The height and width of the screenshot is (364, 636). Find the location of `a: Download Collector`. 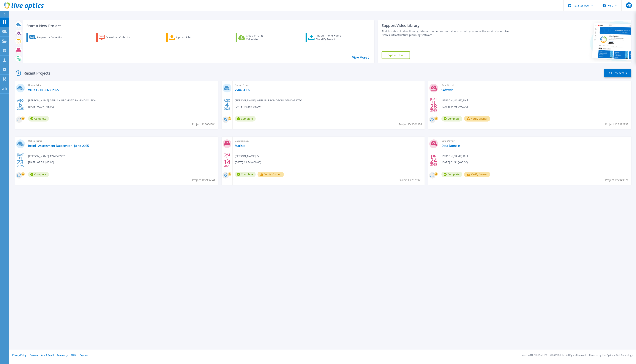

a: Download Collector is located at coordinates (117, 38).